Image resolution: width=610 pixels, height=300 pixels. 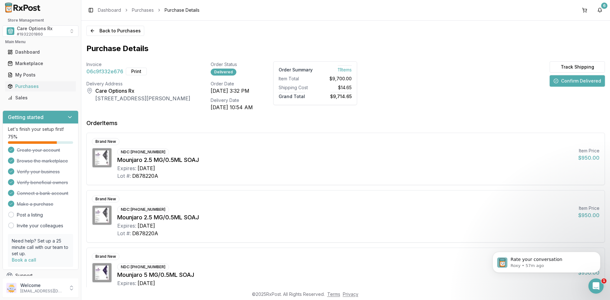 I want to click on span: Grand Total, so click(x=292, y=96).